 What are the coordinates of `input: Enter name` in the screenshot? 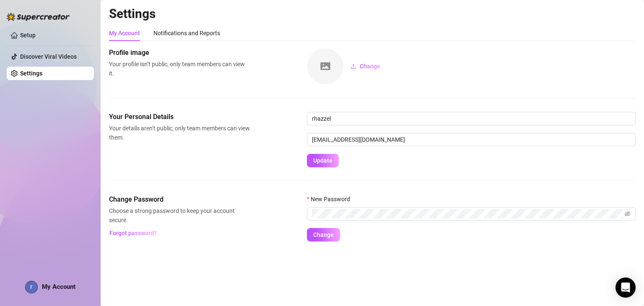 It's located at (471, 119).